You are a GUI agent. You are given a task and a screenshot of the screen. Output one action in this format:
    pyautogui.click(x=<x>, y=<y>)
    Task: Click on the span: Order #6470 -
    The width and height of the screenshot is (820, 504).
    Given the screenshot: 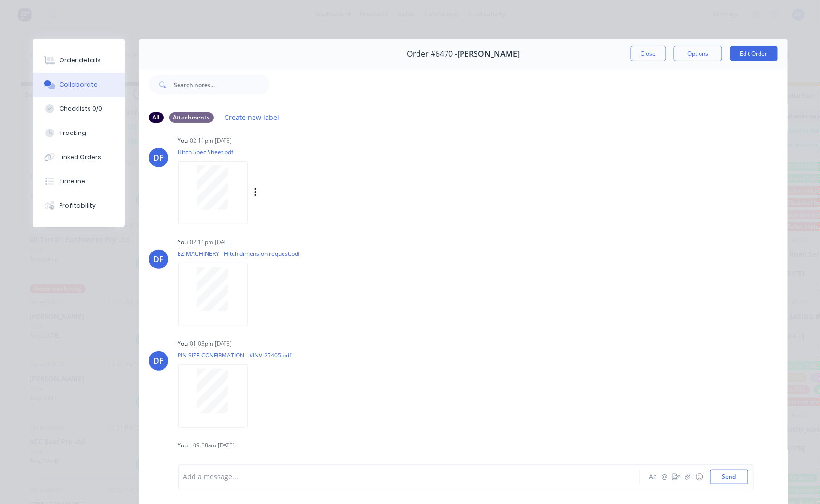 What is the action you would take?
    pyautogui.click(x=432, y=54)
    